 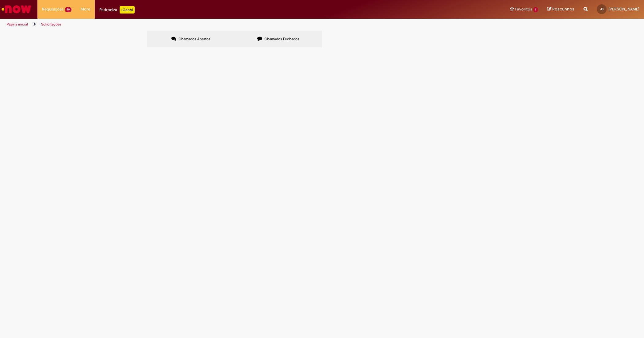 What do you see at coordinates (53, 9) in the screenshot?
I see `span: Requisições` at bounding box center [53, 9].